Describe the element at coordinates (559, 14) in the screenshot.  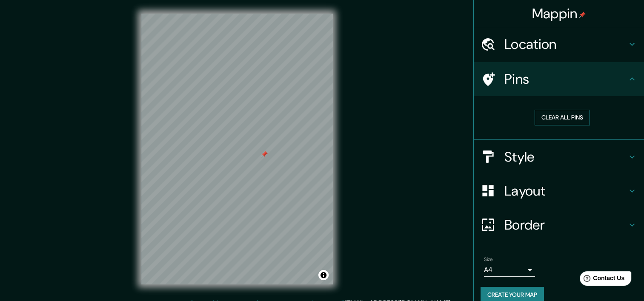
I see `h4: Mappin` at that location.